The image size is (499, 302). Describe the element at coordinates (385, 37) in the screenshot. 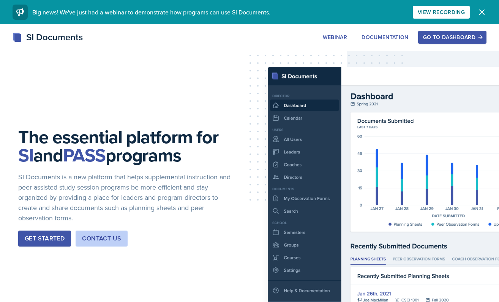

I see `div: Documentation` at that location.